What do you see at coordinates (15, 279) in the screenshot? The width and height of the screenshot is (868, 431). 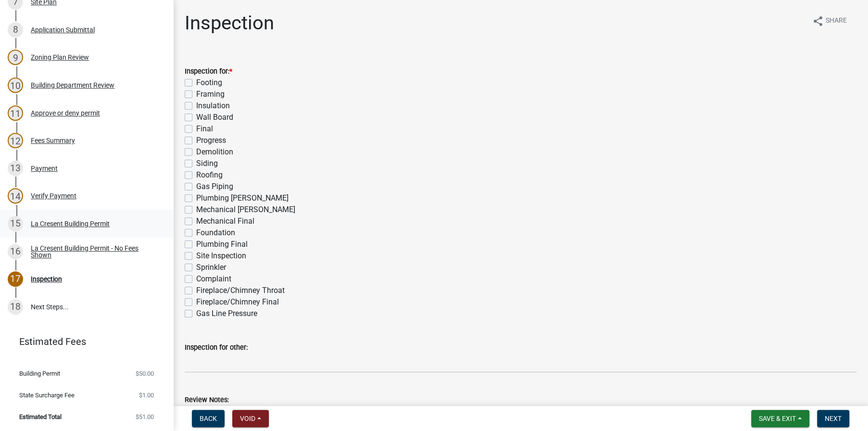 I see `div: 17` at bounding box center [15, 279].